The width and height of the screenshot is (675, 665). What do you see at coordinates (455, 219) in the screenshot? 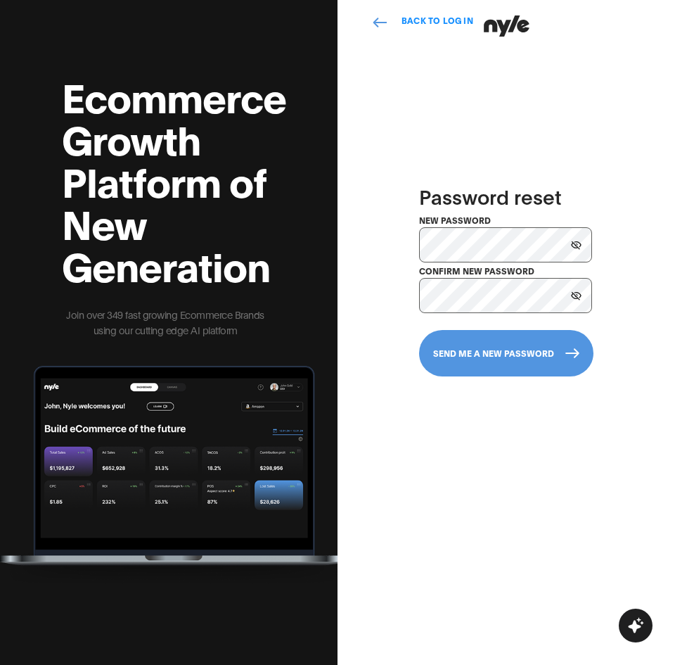
I see `label: New Password` at bounding box center [455, 219].